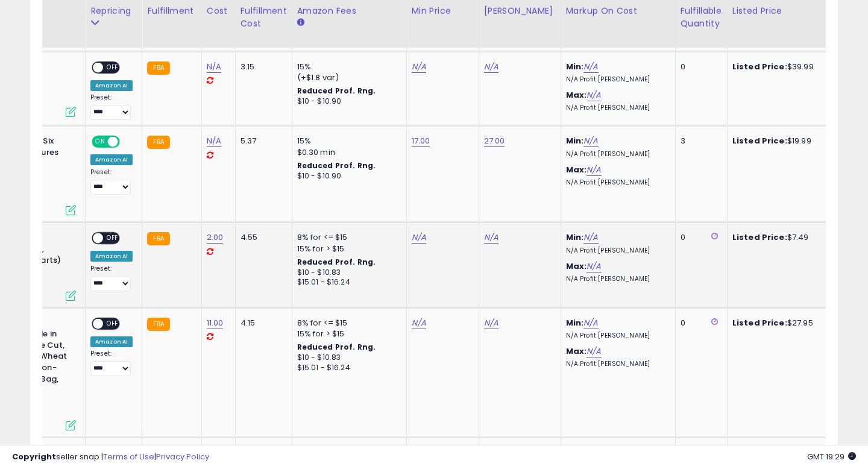  What do you see at coordinates (349, 10) in the screenshot?
I see `div: Amazon Fees` at bounding box center [349, 10].